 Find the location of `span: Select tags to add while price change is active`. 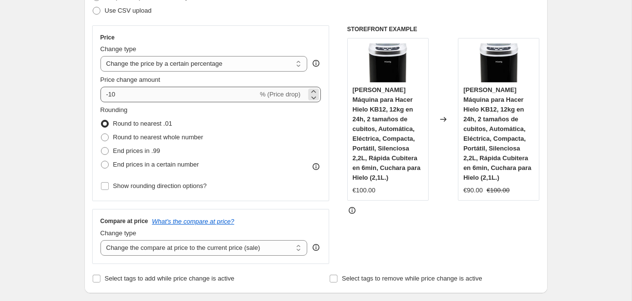

span: Select tags to add while price change is active is located at coordinates (170, 278).